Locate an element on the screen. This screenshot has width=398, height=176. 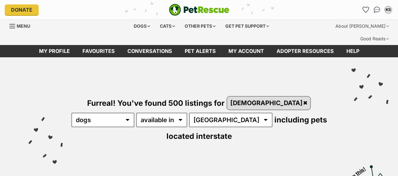
a: My profile is located at coordinates (54, 51).